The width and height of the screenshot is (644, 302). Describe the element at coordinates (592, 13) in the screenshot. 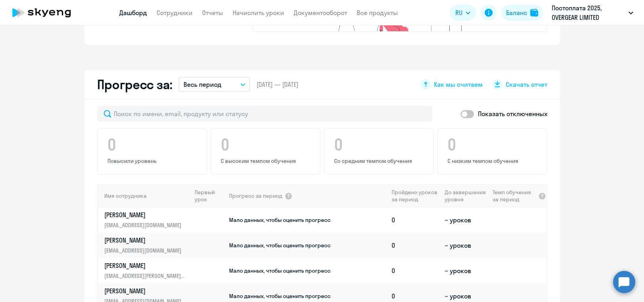

I see `button: Постоплата 2025, OVERGEAR LIMITED` at that location.